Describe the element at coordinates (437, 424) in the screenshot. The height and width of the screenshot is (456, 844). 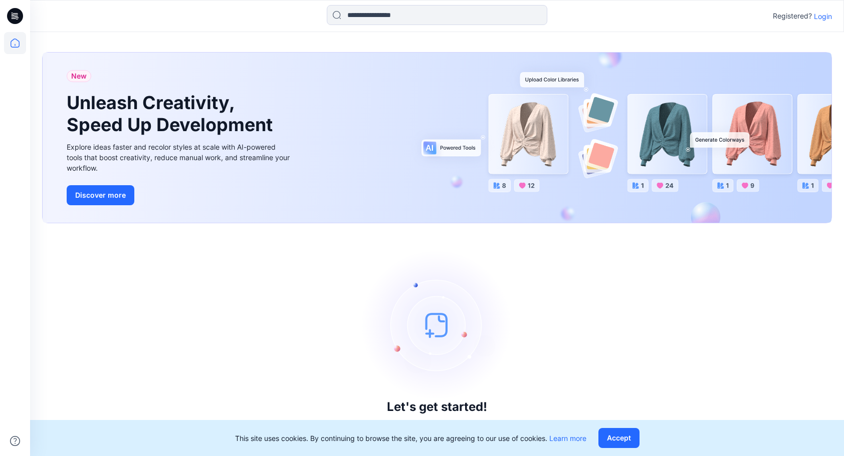
I see `p: Click New to add a style or create a folder.` at that location.